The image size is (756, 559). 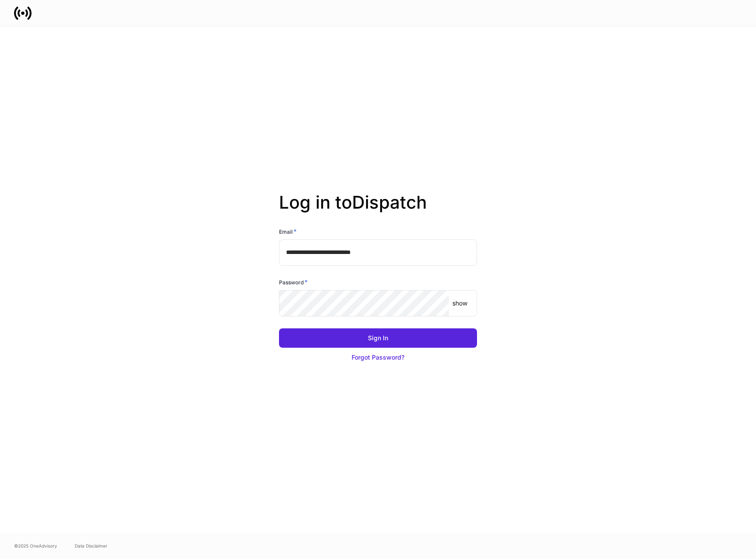 What do you see at coordinates (378, 209) in the screenshot?
I see `h2: Log in to Dispatch` at bounding box center [378, 209].